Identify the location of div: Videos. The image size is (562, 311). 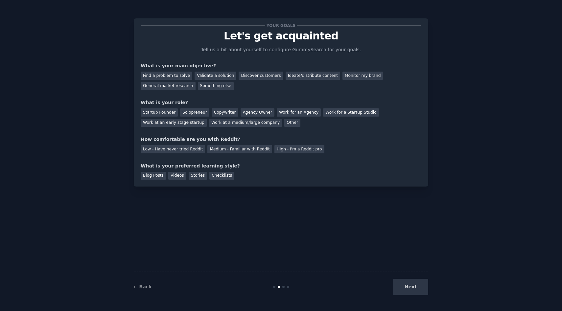
(177, 176).